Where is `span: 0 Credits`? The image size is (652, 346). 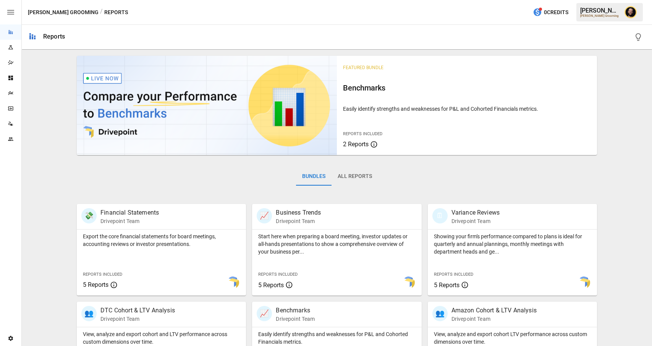 span: 0 Credits is located at coordinates (556, 12).